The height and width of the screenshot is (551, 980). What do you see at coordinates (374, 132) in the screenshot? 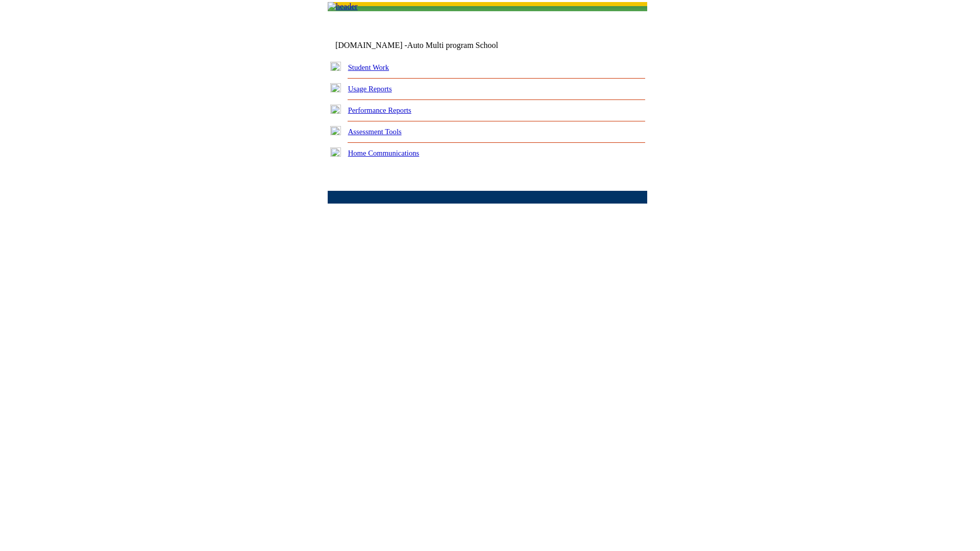
I see `a: Assessment Tools` at bounding box center [374, 132].